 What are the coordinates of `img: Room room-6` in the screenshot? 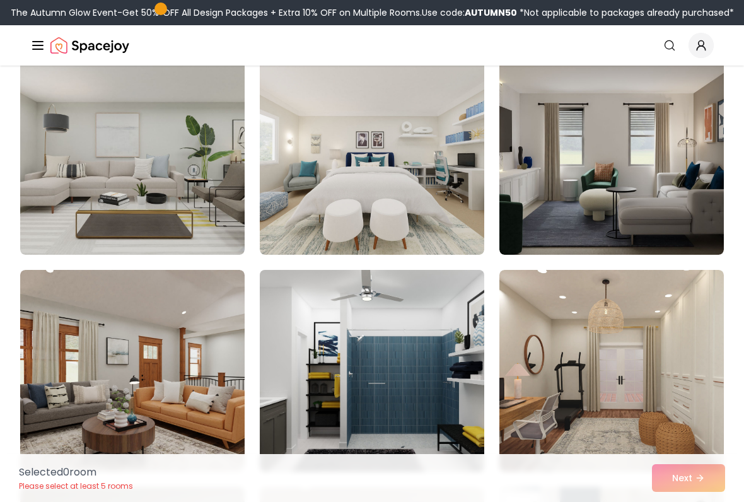 It's located at (611, 154).